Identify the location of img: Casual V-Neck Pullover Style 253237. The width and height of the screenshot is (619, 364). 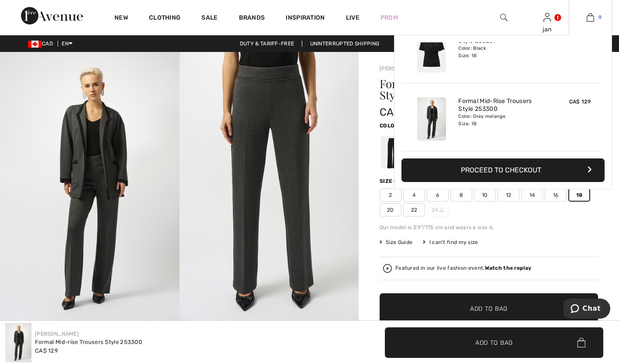
(432, 50).